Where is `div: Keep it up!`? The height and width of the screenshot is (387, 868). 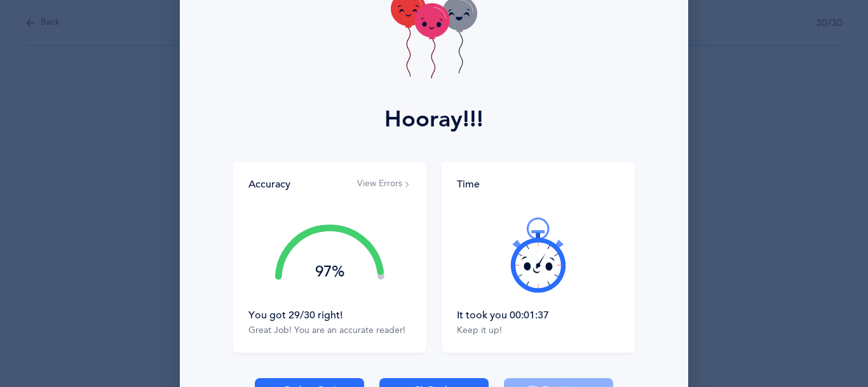
div: Keep it up! is located at coordinates (539, 331).